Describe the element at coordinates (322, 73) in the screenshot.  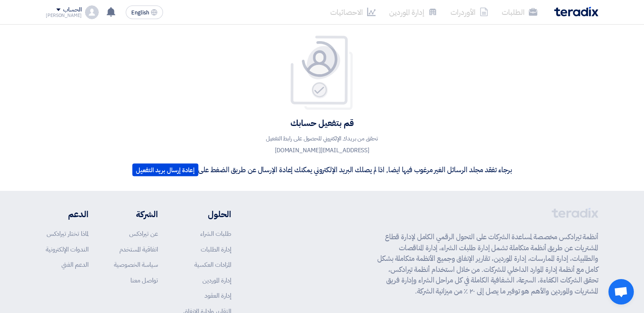
I see `img: Your account is pending for verification` at that location.